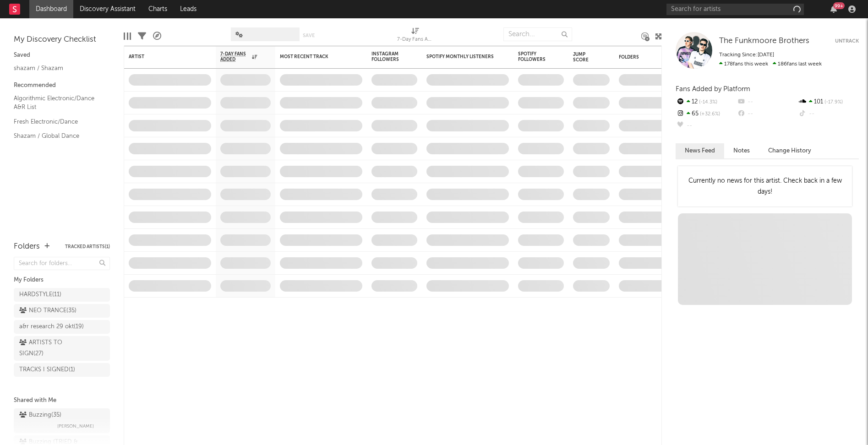 The width and height of the screenshot is (868, 445). I want to click on a: Shazam / Global Dance, so click(57, 136).